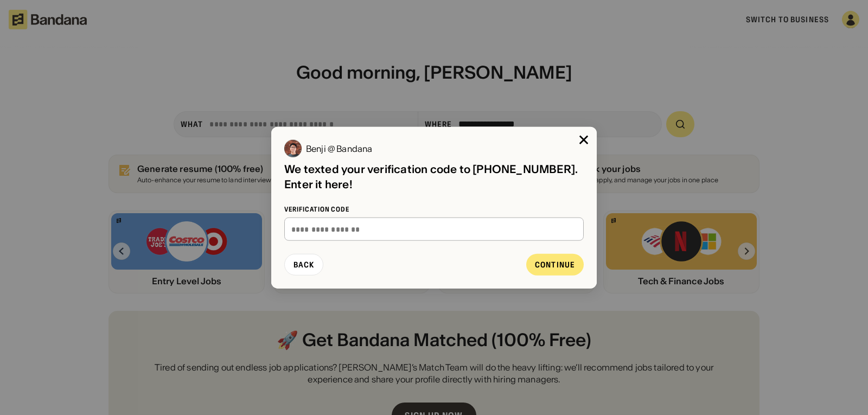  I want to click on div: Back, so click(303, 265).